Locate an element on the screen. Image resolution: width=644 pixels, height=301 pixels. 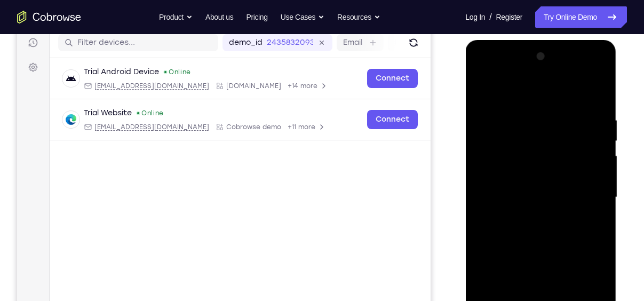
a: About us is located at coordinates (219, 17).